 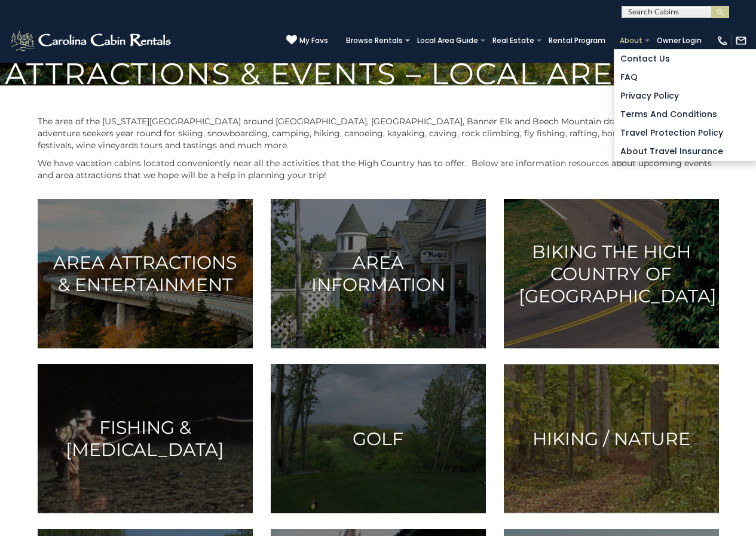 I want to click on a: Owner Login, so click(x=679, y=41).